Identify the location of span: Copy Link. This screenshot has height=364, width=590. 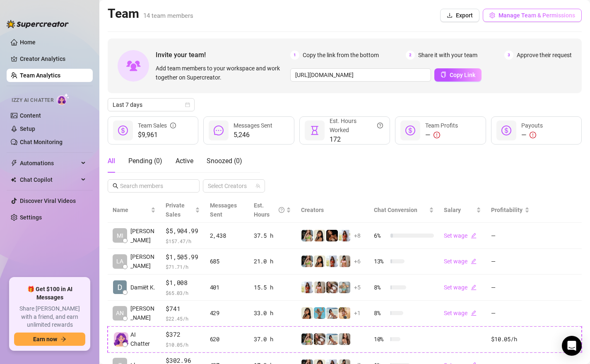
(463, 75).